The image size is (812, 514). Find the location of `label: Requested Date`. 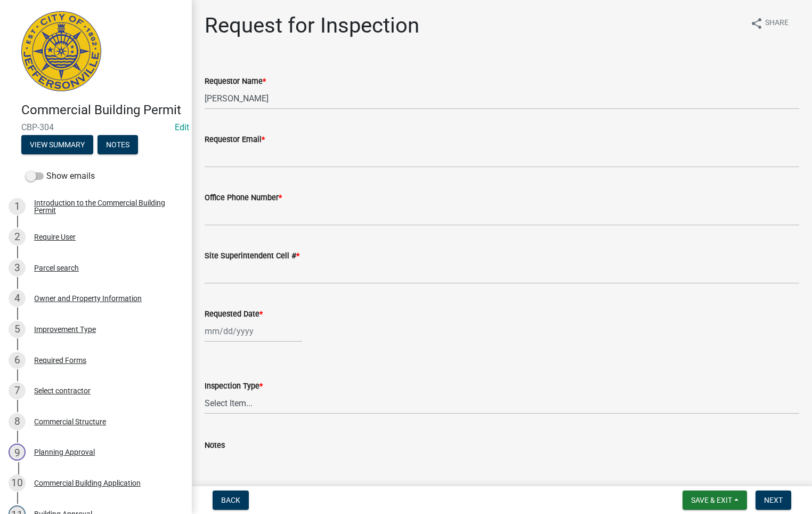

label: Requested Date is located at coordinates (233, 314).